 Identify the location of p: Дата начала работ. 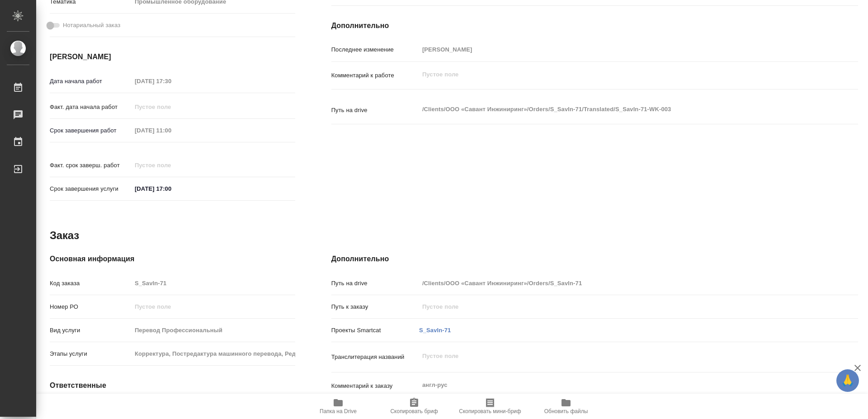
(91, 81).